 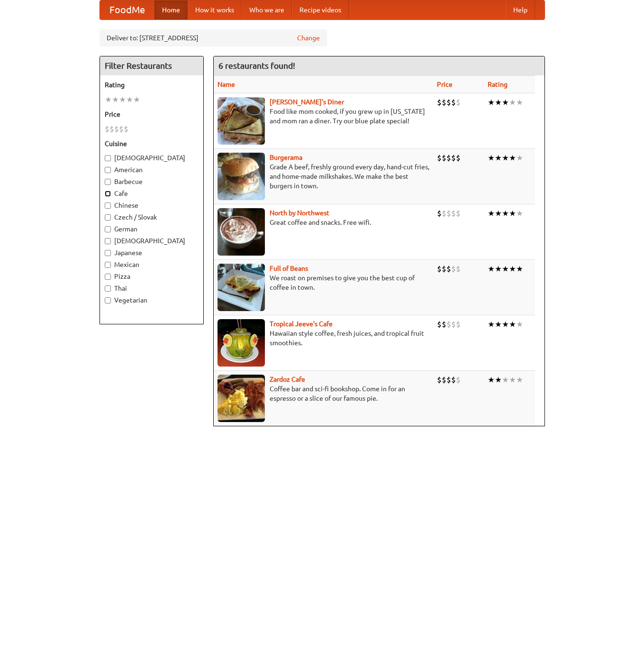 What do you see at coordinates (241, 121) in the screenshot?
I see `img: sallys.jpg` at bounding box center [241, 121].